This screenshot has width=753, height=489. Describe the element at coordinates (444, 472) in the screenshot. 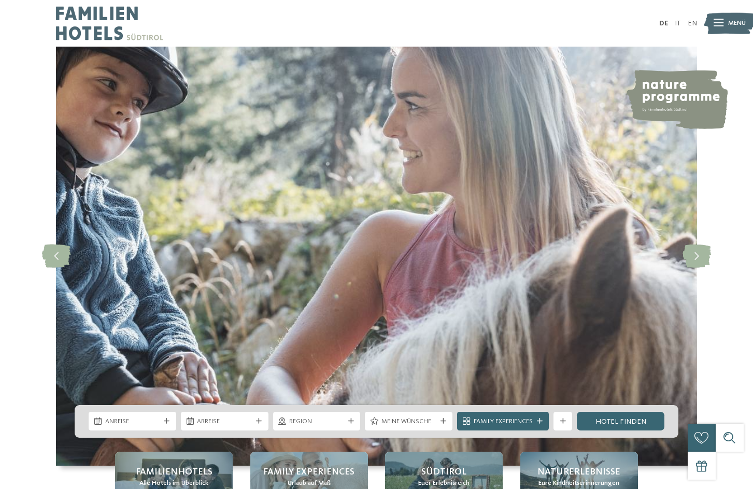

I see `span: Südtirol` at that location.